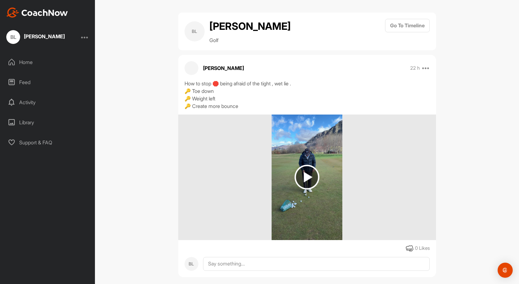 The image size is (519, 284). Describe the element at coordinates (407, 31) in the screenshot. I see `a: Go To Timeline` at that location.